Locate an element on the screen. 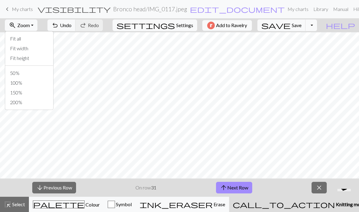 The image size is (359, 212). a: Manual is located at coordinates (341, 9).